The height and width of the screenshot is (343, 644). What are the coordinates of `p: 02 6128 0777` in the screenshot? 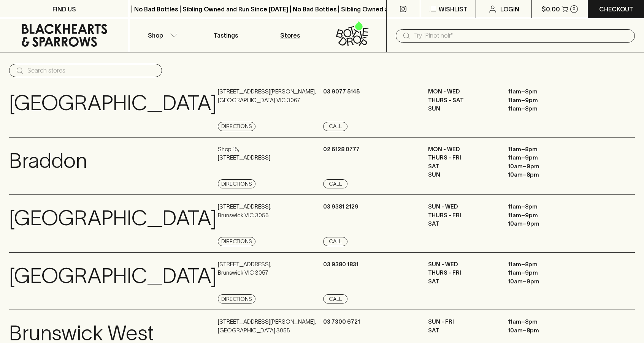 It's located at (341, 149).